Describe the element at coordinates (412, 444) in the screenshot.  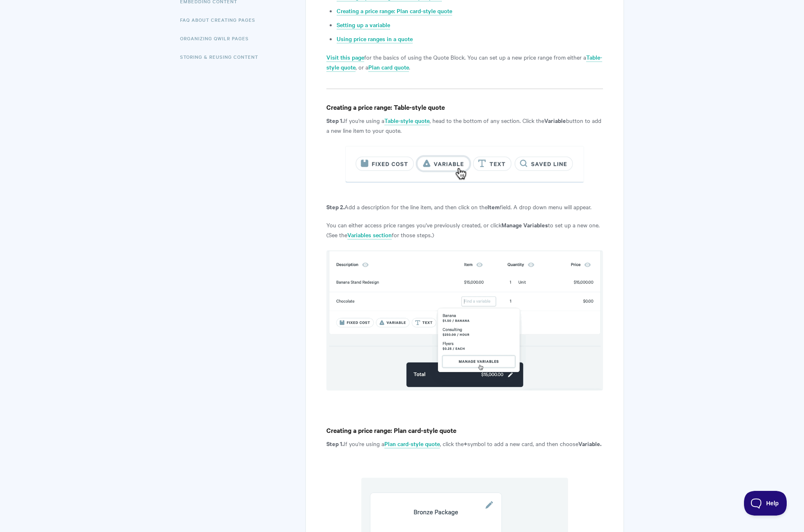
I see `a: Plan card-style quote` at that location.